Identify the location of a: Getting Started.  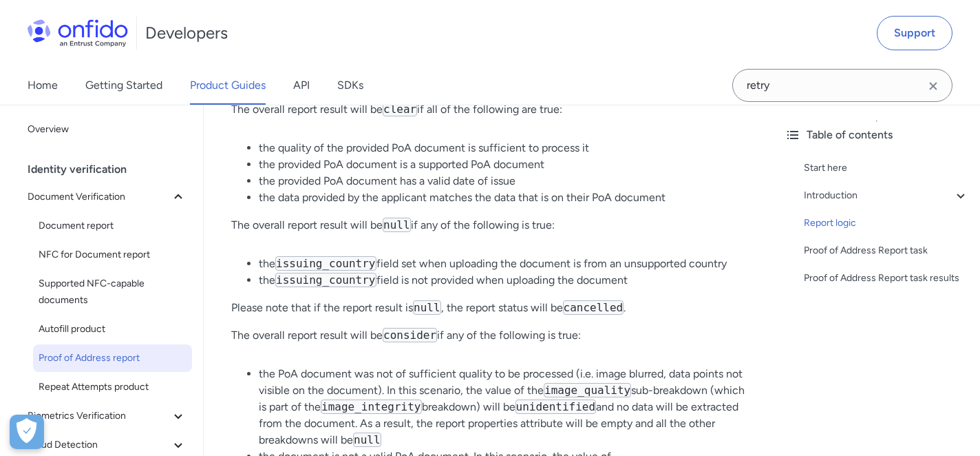
(124, 85).